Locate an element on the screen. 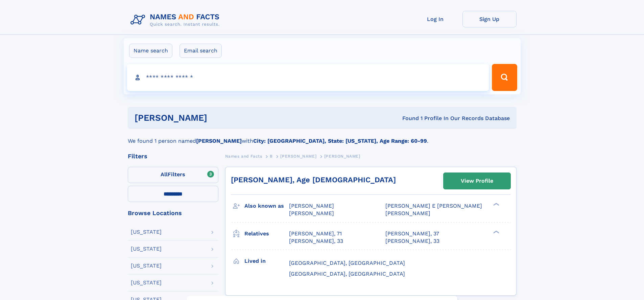 The width and height of the screenshot is (644, 300). span: B is located at coordinates (271, 156).